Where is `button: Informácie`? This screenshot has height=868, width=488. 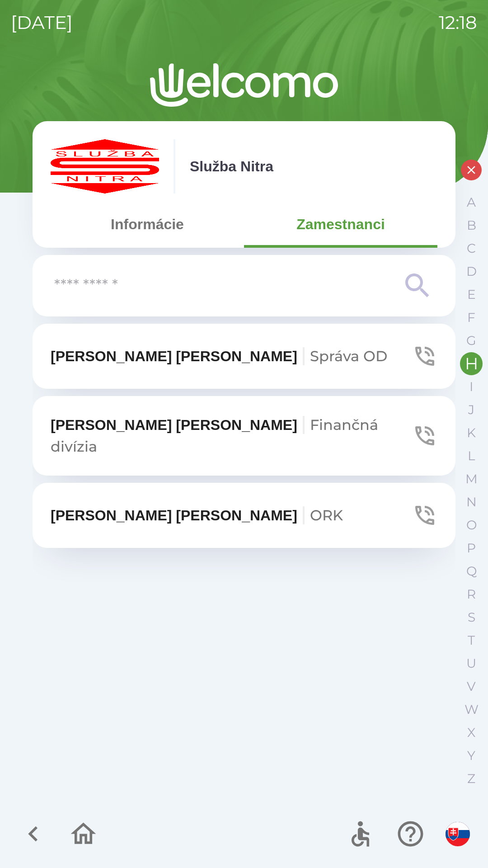
button: Informácie is located at coordinates (147, 224).